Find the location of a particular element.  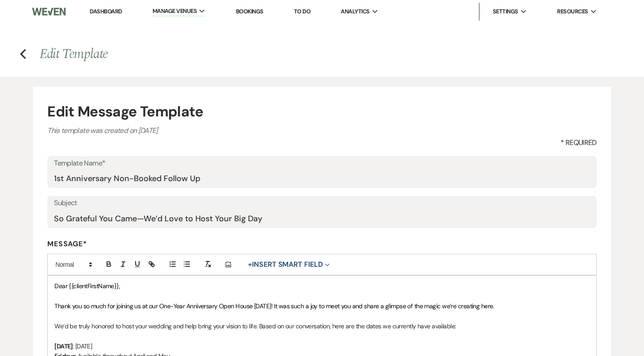

label: Template Name* is located at coordinates (322, 163).